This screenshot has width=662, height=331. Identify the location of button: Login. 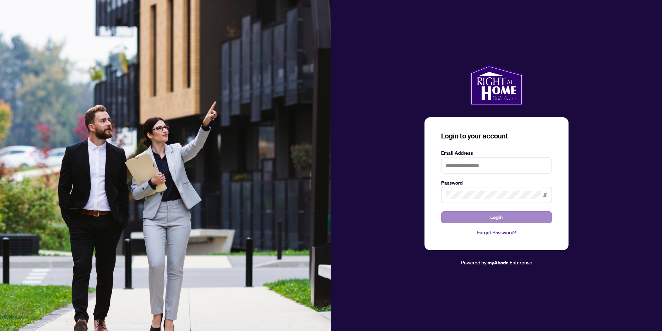
(497, 217).